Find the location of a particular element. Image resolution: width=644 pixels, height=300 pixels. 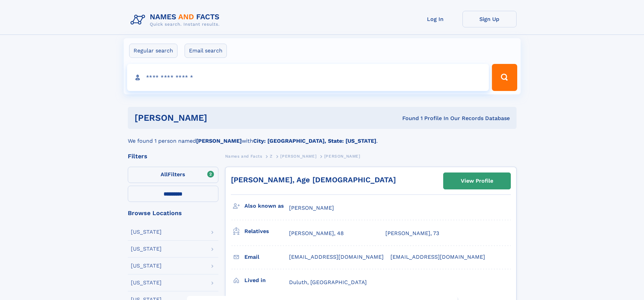

a: Names and Facts is located at coordinates (244, 156).